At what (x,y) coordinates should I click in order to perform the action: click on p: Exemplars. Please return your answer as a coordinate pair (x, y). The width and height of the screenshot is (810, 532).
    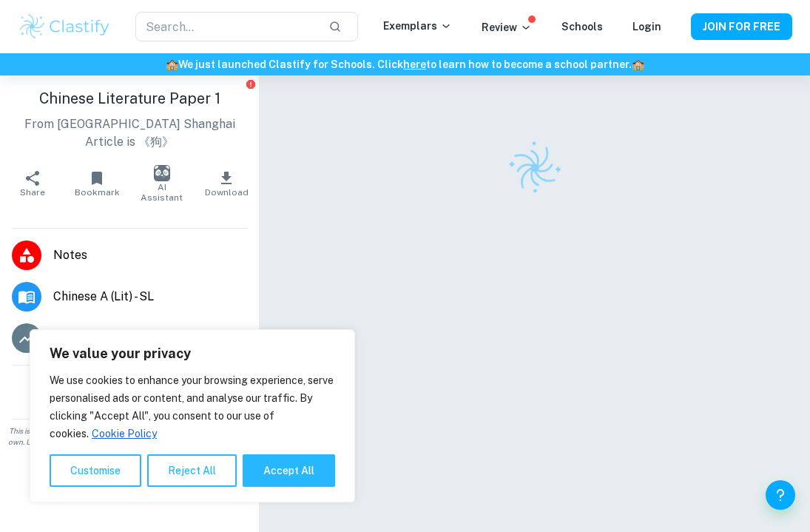
    Looking at the image, I should click on (417, 26).